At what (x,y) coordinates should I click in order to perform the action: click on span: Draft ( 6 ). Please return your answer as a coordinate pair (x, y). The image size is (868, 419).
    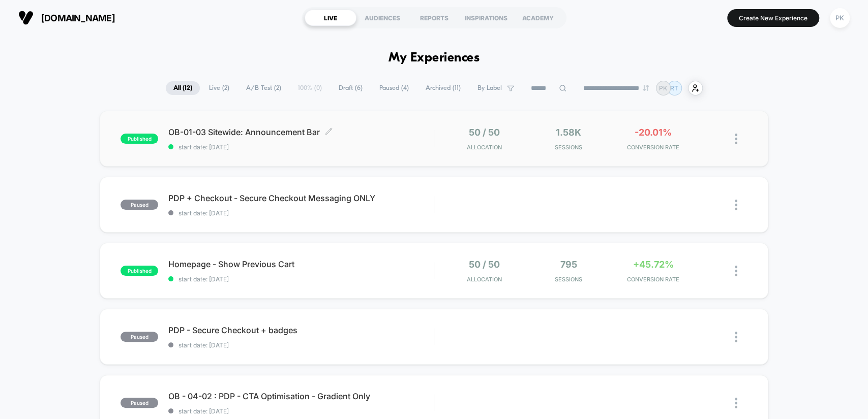
    Looking at the image, I should click on (350, 88).